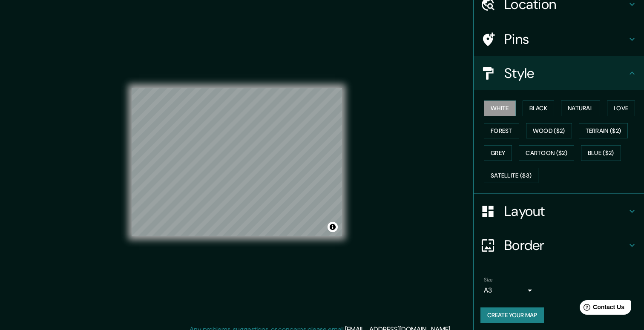 This screenshot has width=644, height=330. Describe the element at coordinates (509, 290) in the screenshot. I see `div: A3` at that location.